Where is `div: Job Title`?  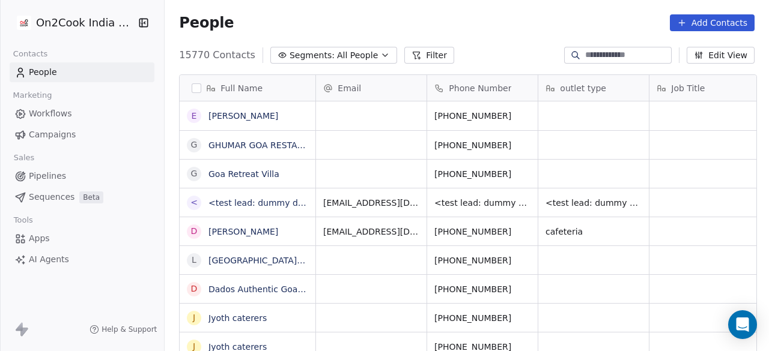
div: Job Title is located at coordinates (705, 88).